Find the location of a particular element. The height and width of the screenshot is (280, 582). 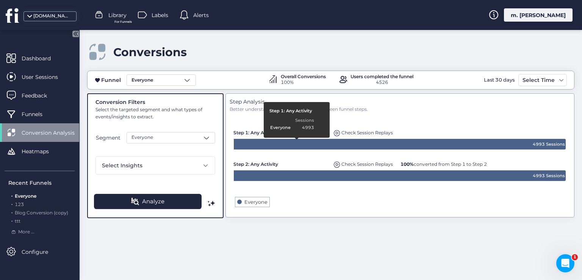

div: Overall Conversions is located at coordinates (303, 77).